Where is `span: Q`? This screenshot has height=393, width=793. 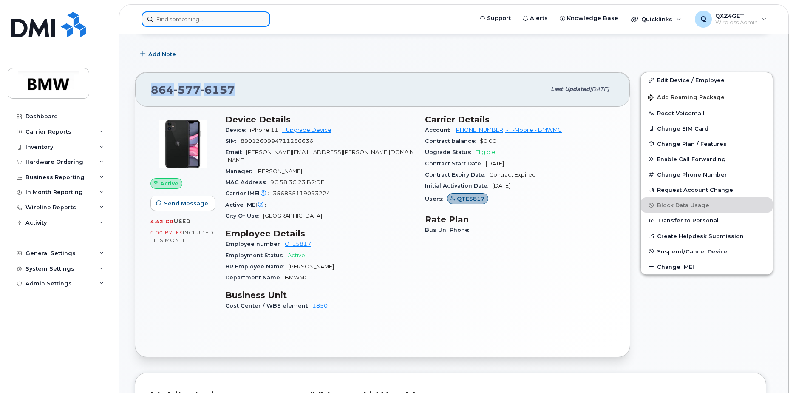
span: Q is located at coordinates (703, 19).